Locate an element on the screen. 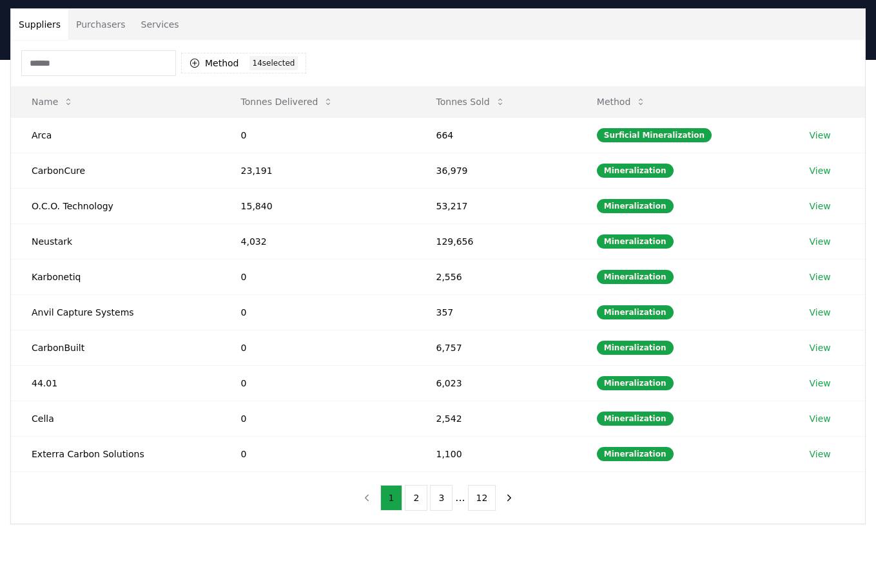  td: Anvil Capture Systems is located at coordinates (116, 312).